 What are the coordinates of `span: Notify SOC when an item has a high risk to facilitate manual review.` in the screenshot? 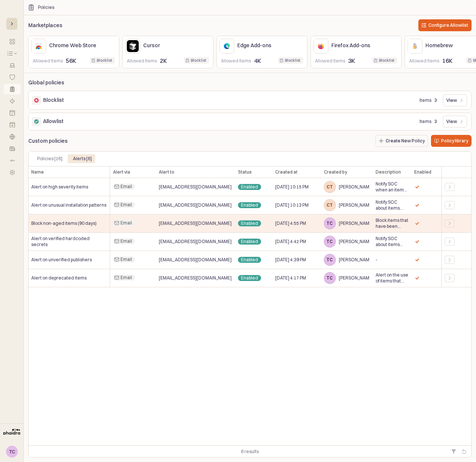 It's located at (392, 187).